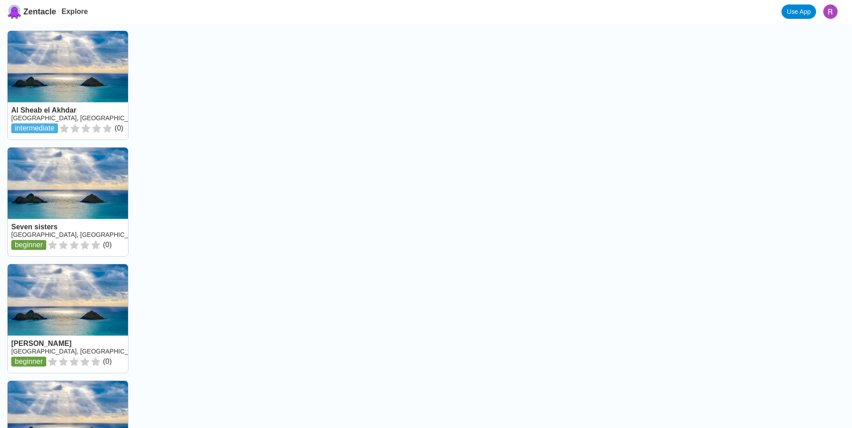  Describe the element at coordinates (14, 12) in the screenshot. I see `img: Zentacle logo` at that location.